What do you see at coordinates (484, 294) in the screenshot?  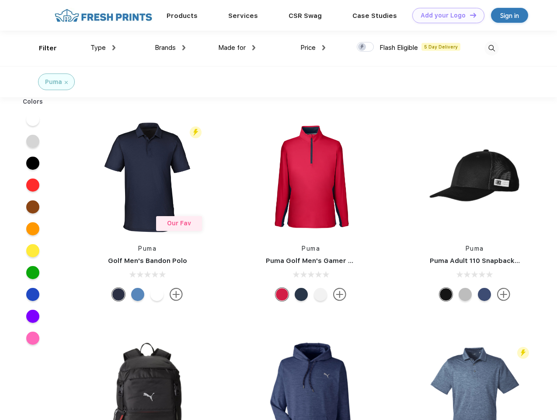 I see `div: Peacoat Qut Shd` at bounding box center [484, 294].